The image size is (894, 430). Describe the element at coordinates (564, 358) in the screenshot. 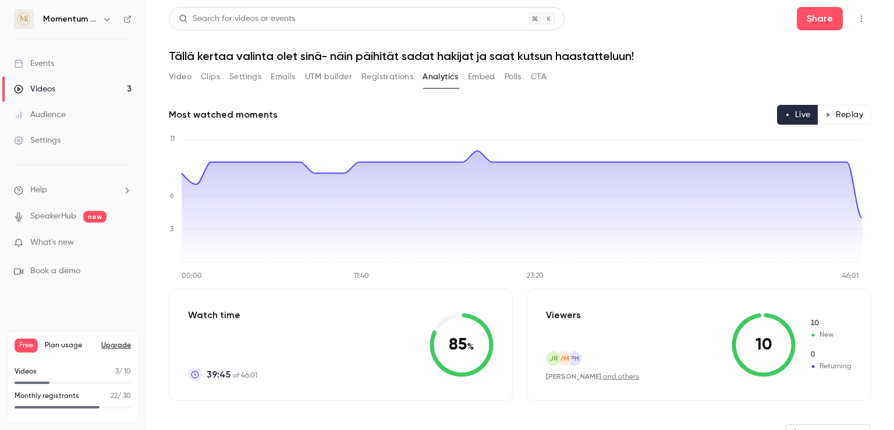

I see `span: VM` at that location.